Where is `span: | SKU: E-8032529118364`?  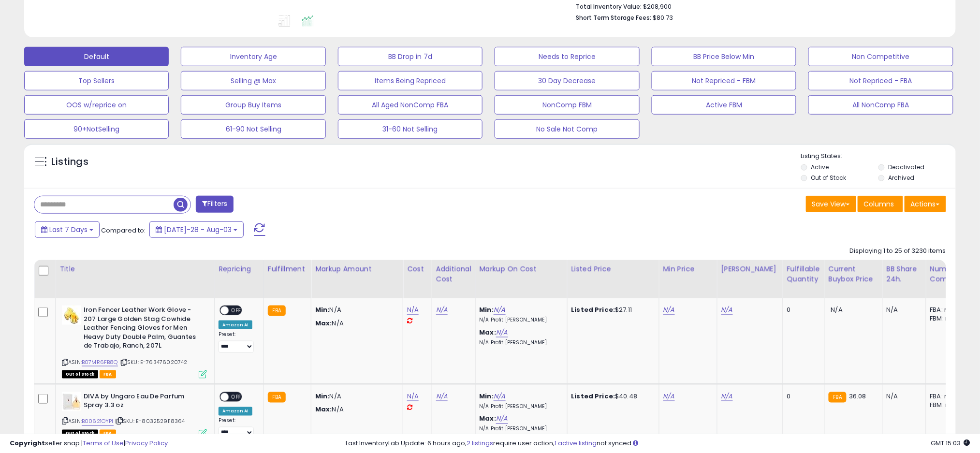
span: | SKU: E-8032529118364 is located at coordinates (150, 422).